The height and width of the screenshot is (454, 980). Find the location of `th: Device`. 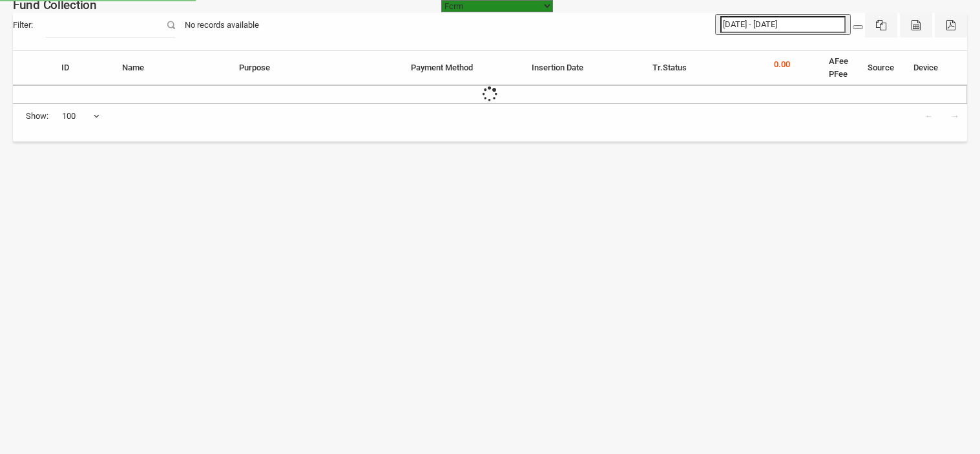

th: Device is located at coordinates (925, 67).